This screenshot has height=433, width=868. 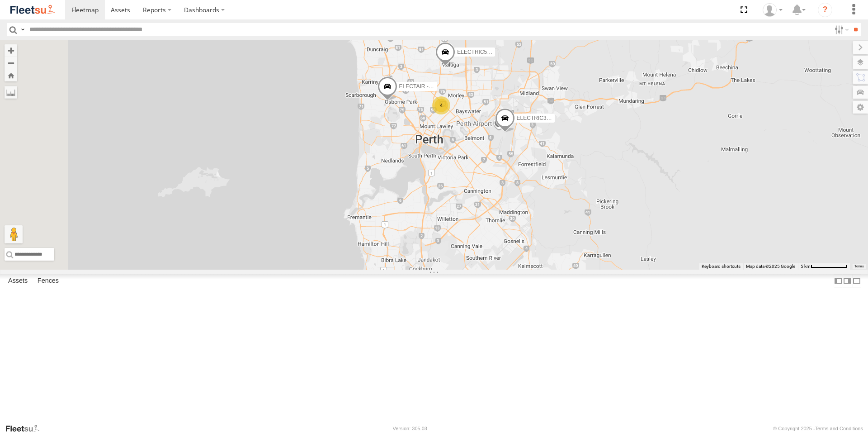 What do you see at coordinates (857, 281) in the screenshot?
I see `label: Hide Summary Table` at bounding box center [857, 281].